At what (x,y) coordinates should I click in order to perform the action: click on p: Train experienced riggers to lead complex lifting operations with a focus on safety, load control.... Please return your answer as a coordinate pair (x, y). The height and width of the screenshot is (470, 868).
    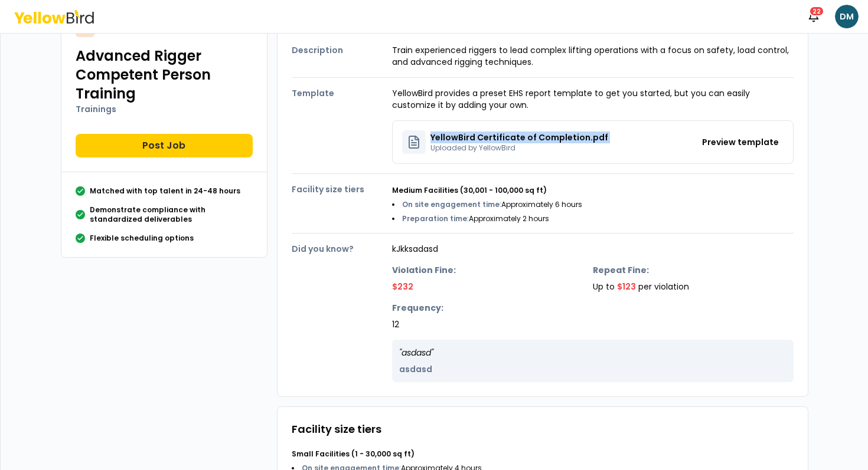
    Looking at the image, I should click on (593, 56).